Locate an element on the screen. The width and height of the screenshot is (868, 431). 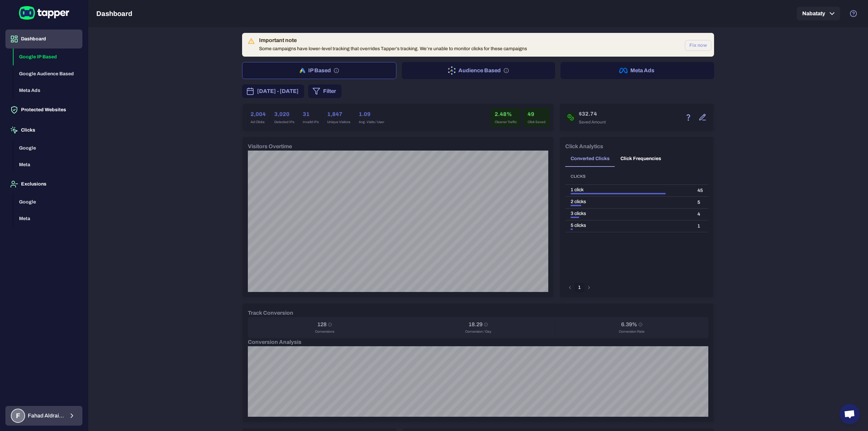
span: Cleaner Traffic is located at coordinates (506, 122).